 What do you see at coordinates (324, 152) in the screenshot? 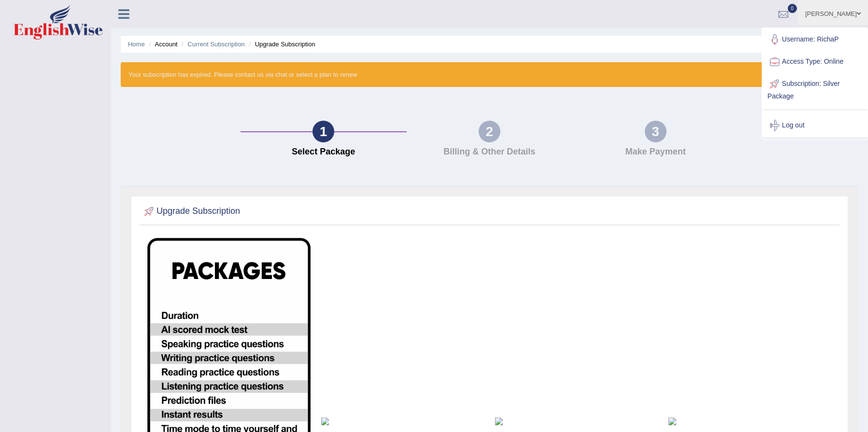
I see `h4: Select Package` at bounding box center [324, 152].